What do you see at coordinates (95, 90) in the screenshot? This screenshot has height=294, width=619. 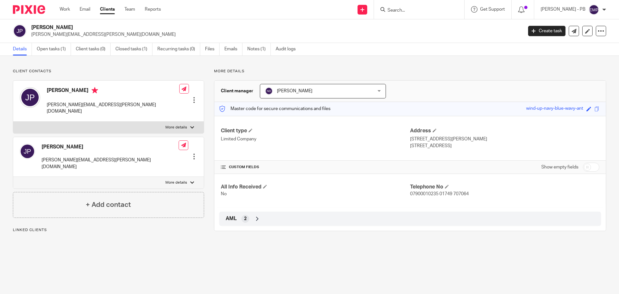 I see `i: Primary` at bounding box center [95, 90].